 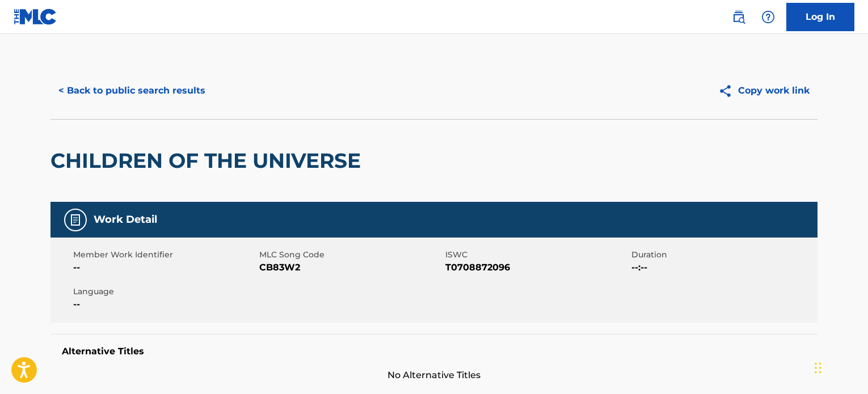 What do you see at coordinates (728, 90) in the screenshot?
I see `img: Copy work link` at bounding box center [728, 90].